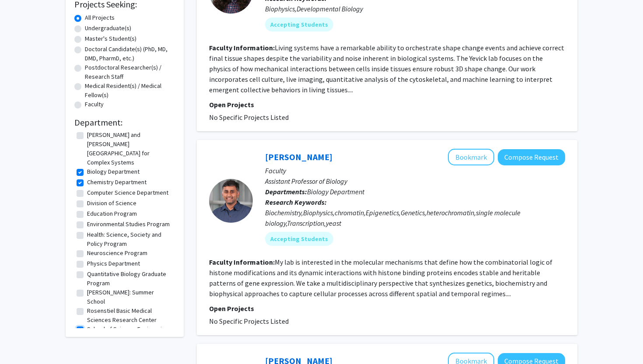 Image resolution: width=643 pixels, height=364 pixels. Describe the element at coordinates (130, 239) in the screenshot. I see `label: Health: Science, Society and Policy Program` at that location.